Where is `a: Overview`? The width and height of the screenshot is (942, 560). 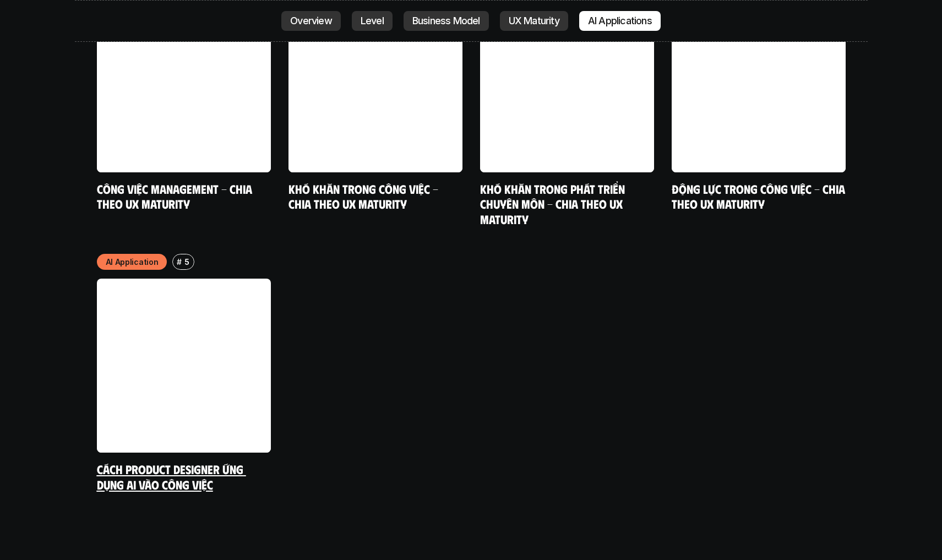
a: Overview is located at coordinates (311, 21).